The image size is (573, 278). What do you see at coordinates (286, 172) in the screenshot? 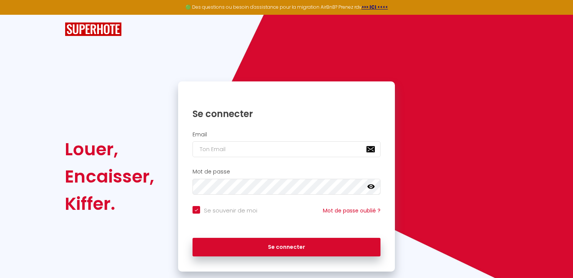
I see `h2: Mot de passe` at bounding box center [286, 172].